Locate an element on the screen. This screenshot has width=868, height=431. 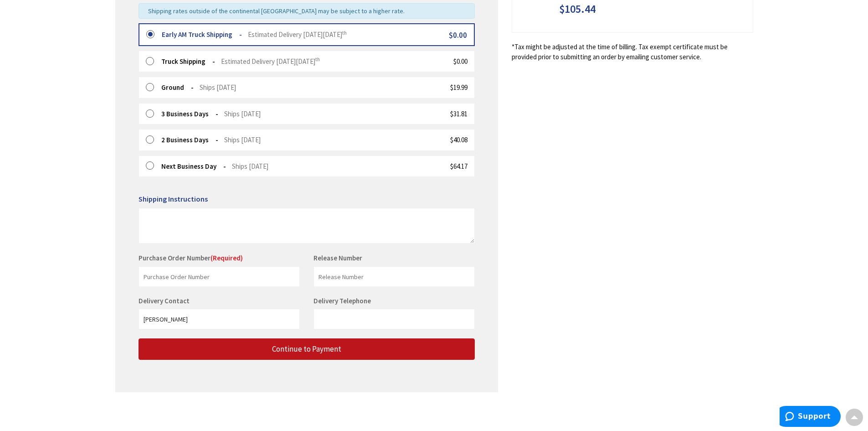
strong: Truck Shipping is located at coordinates (188, 61).